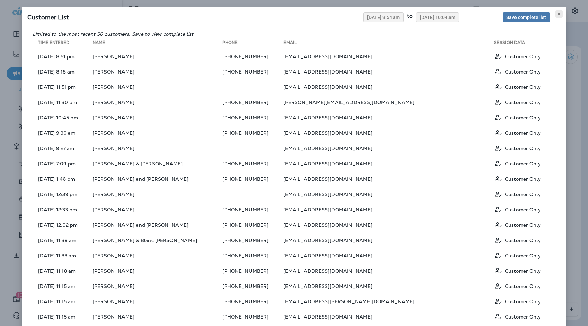 The image size is (588, 326). I want to click on th: Name, so click(157, 44).